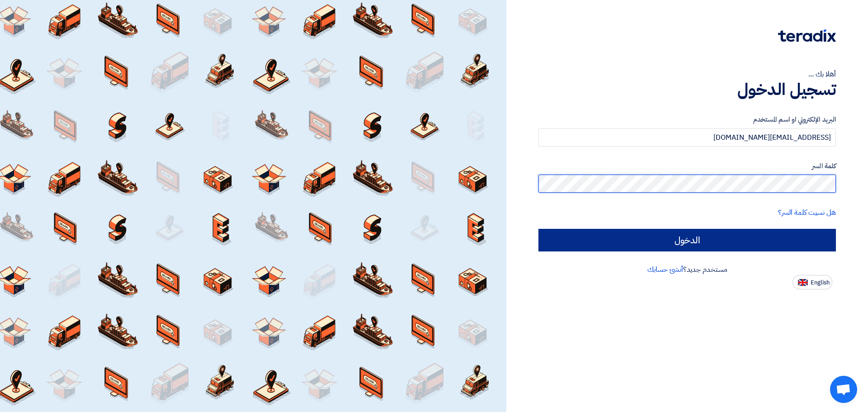 The height and width of the screenshot is (412, 868). I want to click on a: أنشئ حسابك, so click(665, 270).